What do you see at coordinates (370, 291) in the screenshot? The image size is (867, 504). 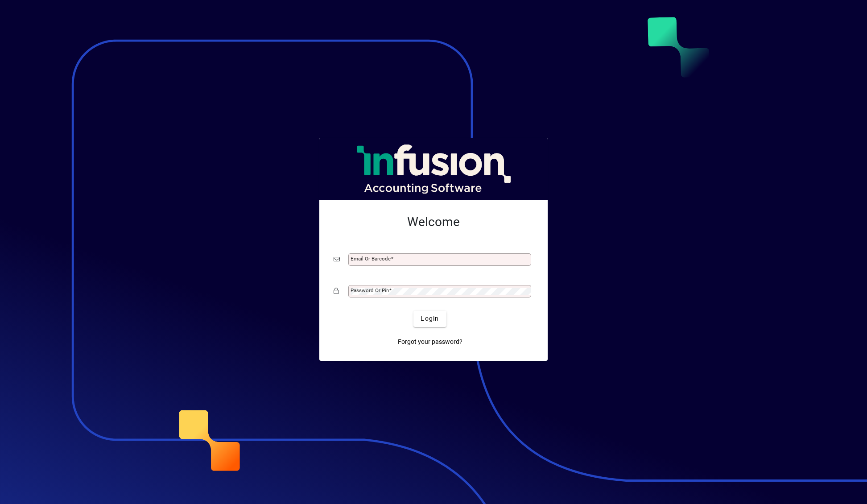 I see `mat-label: Password or Pin` at bounding box center [370, 291].